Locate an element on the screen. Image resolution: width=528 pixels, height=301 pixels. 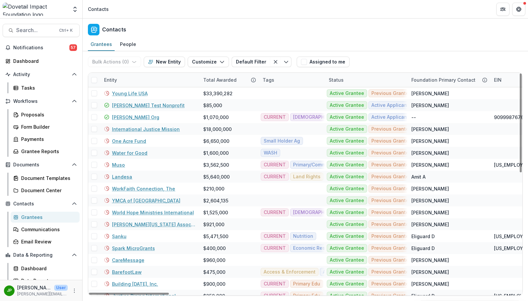
a: Young Life USA is located at coordinates (130, 93).